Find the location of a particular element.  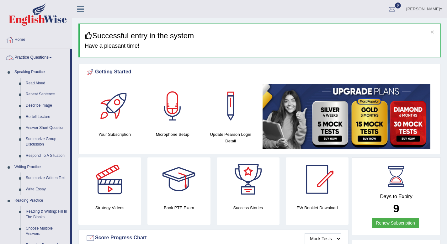

a: Renew Subscription is located at coordinates (395, 223).